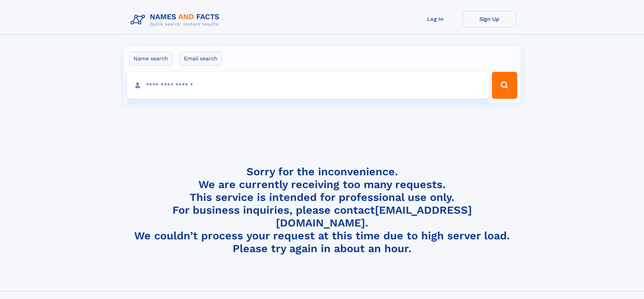 The image size is (644, 299). What do you see at coordinates (322, 210) in the screenshot?
I see `h4: Sorry for the inconvenience. We are currently receiving too many requests. This service is intend...` at bounding box center [322, 210].